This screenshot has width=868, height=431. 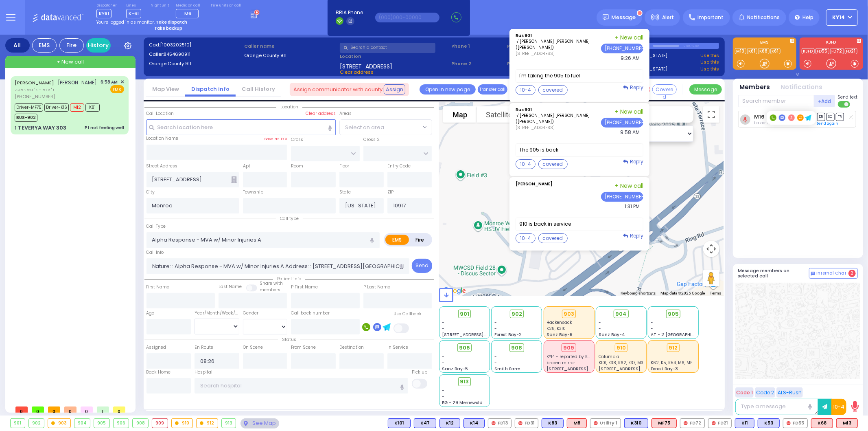 I want to click on label: City, so click(x=150, y=192).